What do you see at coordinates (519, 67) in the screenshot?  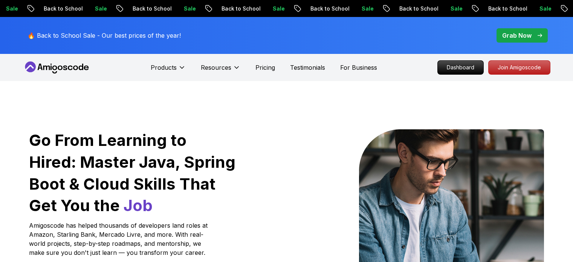 I see `a: Join Amigoscode` at bounding box center [519, 67].